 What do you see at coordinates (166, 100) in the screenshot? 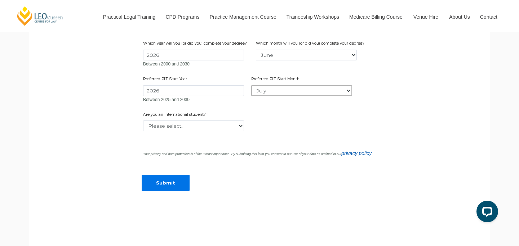
I see `span: Between 2025 and 2030` at bounding box center [166, 100].